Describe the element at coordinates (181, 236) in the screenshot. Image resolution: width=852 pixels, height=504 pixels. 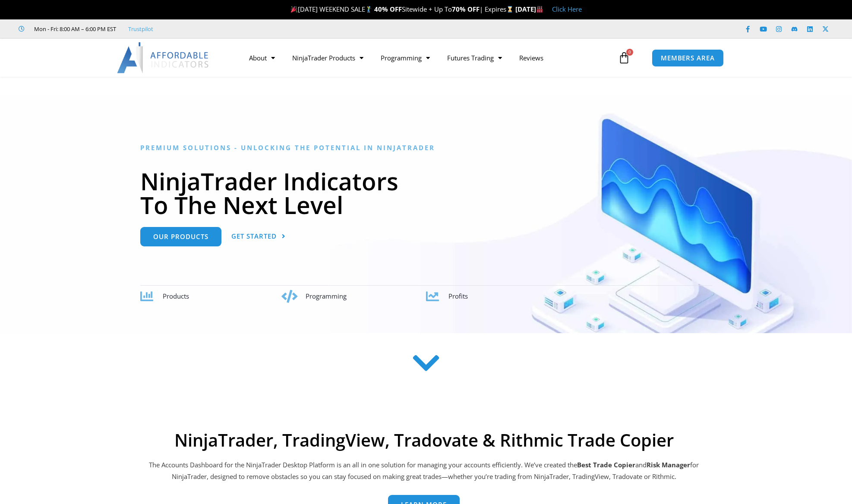
I see `span: Our Products` at that location.